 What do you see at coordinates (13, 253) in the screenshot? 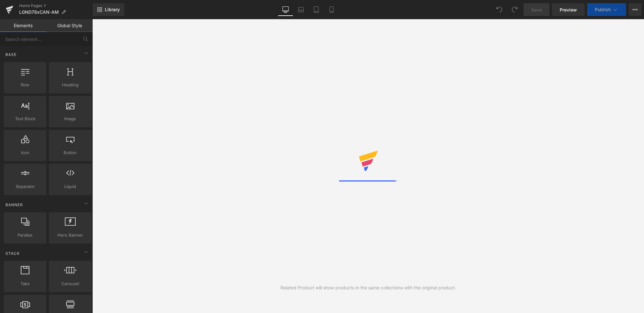
I see `span: Stack` at bounding box center [13, 253].